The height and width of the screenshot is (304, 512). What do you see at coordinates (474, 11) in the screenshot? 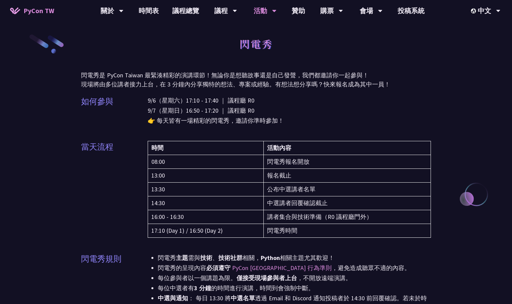
I see `img: Locale Icon` at bounding box center [474, 11].